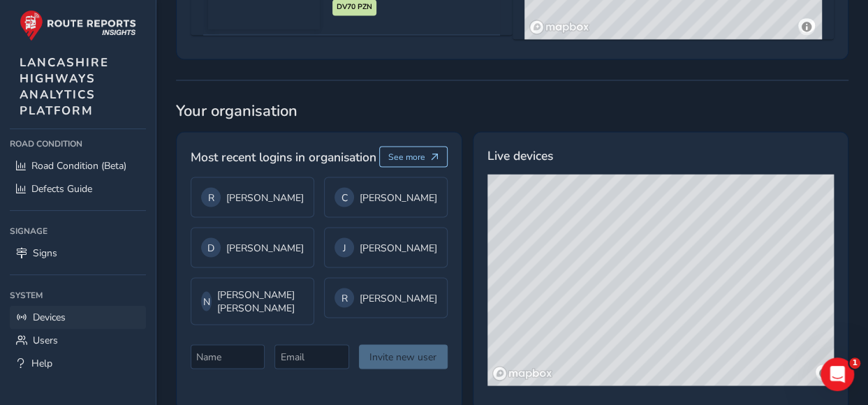  What do you see at coordinates (69, 316) in the screenshot?
I see `span: Messages` at bounding box center [69, 316].